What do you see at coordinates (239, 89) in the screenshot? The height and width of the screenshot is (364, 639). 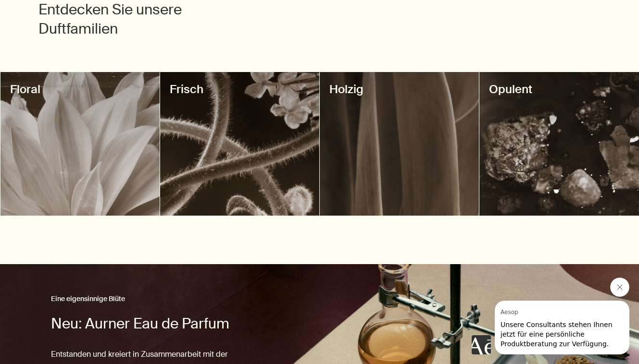 I see `h3: Frisch` at bounding box center [239, 89].